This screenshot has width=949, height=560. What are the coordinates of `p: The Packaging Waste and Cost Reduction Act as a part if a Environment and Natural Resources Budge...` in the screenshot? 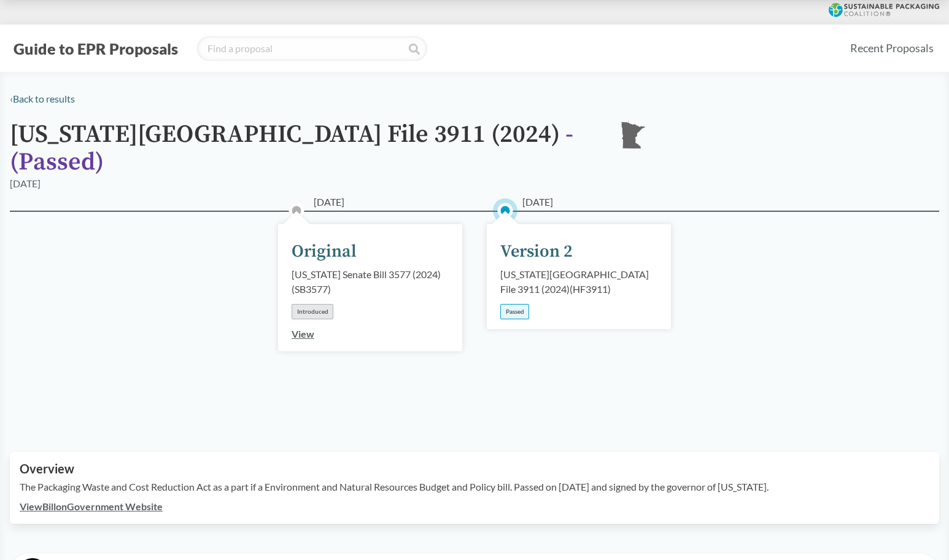 It's located at (475, 487).